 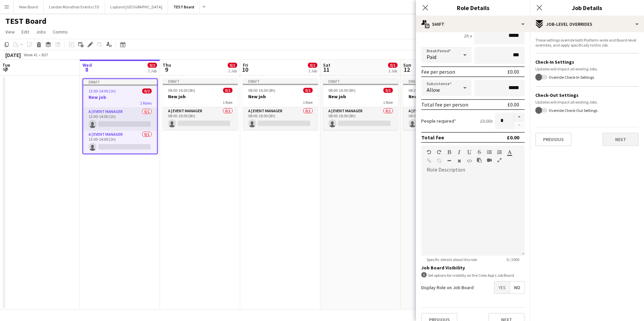 What do you see at coordinates (102, 91) in the screenshot?
I see `span: 13:00-14:00 (1h)` at bounding box center [102, 91].